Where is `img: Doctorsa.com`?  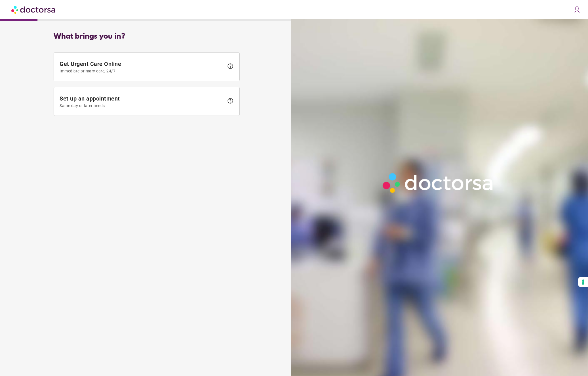 img: Doctorsa.com is located at coordinates (34, 9).